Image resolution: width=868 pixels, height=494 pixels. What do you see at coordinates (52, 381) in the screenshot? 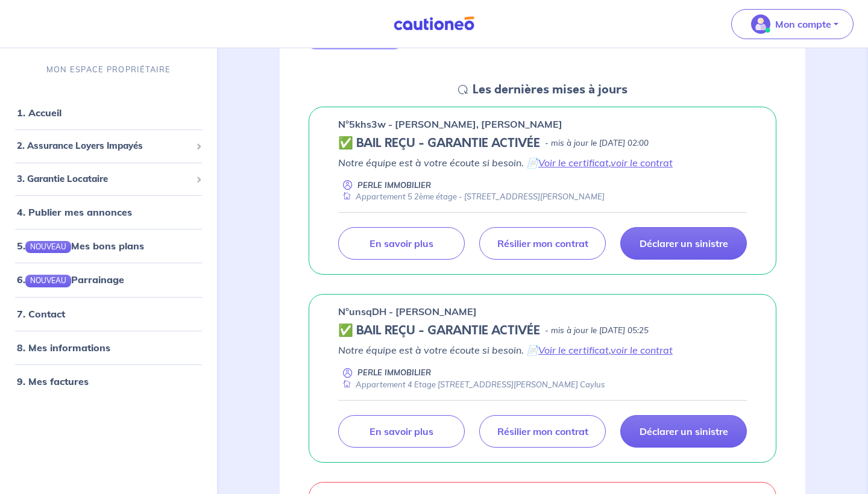
I see `a: 9. Mes factures` at bounding box center [52, 381].